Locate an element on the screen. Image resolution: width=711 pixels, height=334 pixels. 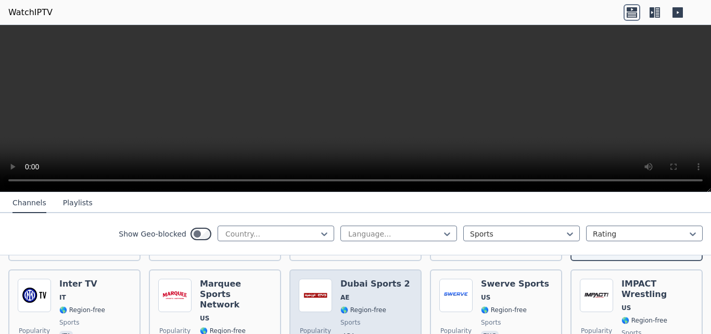
img: Dubai Sports 2 is located at coordinates (316, 295).